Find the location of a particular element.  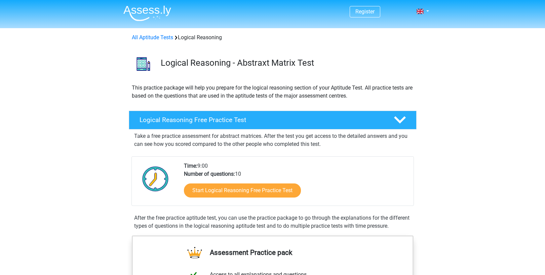

p: Take a free practice assessment for abstract matrices. After the test you get access to the detai... is located at coordinates (272, 140).